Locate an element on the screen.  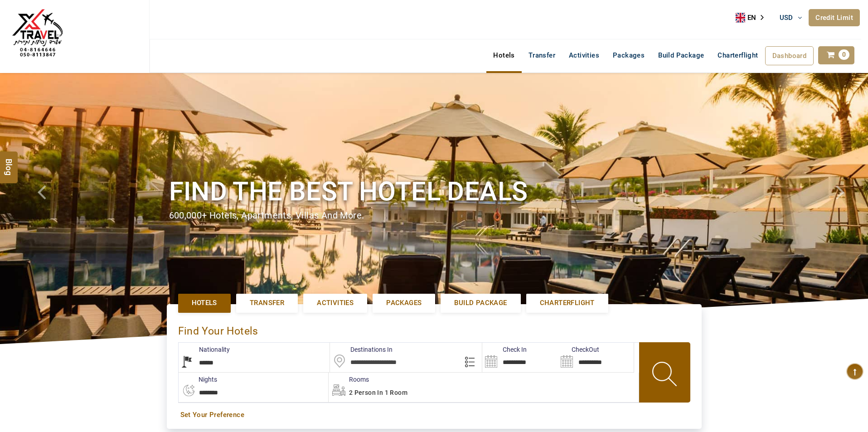
label: Rooms is located at coordinates (348, 380).